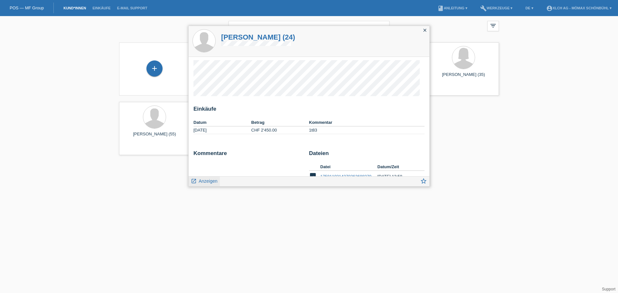 The width and height of the screenshot is (618, 293). I want to click on a: DE ▾, so click(529, 8).